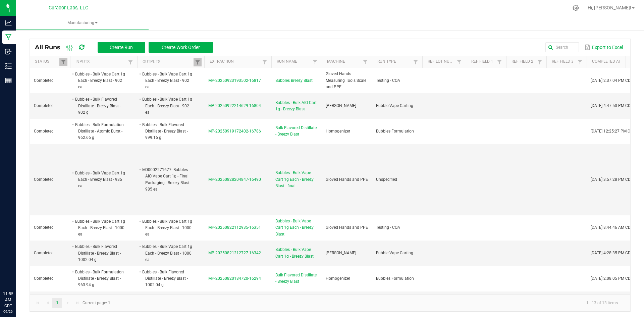 The width and height of the screenshot is (644, 317). Describe the element at coordinates (564, 62) in the screenshot. I see `a: Ref Field 3Sortable` at that location.